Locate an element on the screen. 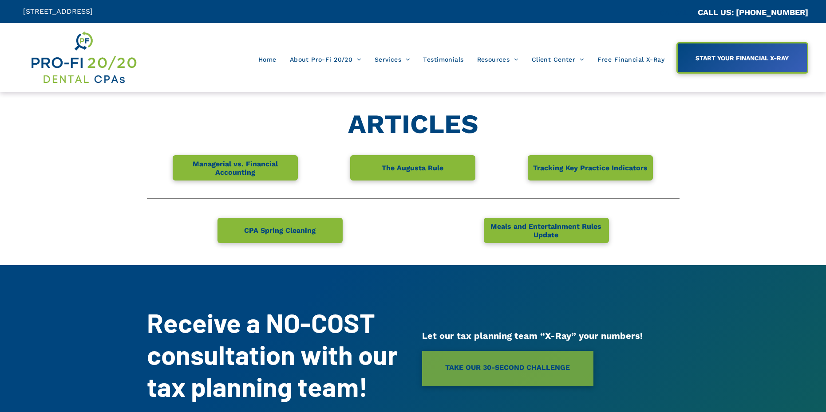 This screenshot has height=412, width=826. a: Meals and Entertainment Rules Update is located at coordinates (546, 230).